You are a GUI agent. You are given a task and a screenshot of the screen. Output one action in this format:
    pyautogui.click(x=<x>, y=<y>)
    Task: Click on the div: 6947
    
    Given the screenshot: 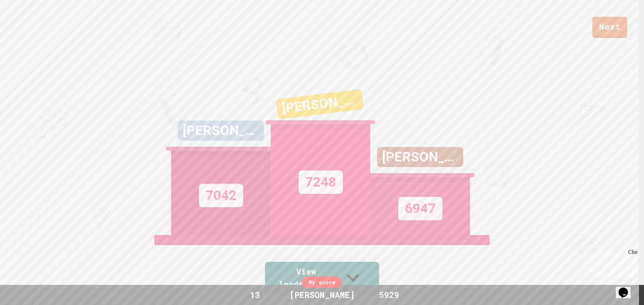 What is the action you would take?
    pyautogui.click(x=420, y=209)
    